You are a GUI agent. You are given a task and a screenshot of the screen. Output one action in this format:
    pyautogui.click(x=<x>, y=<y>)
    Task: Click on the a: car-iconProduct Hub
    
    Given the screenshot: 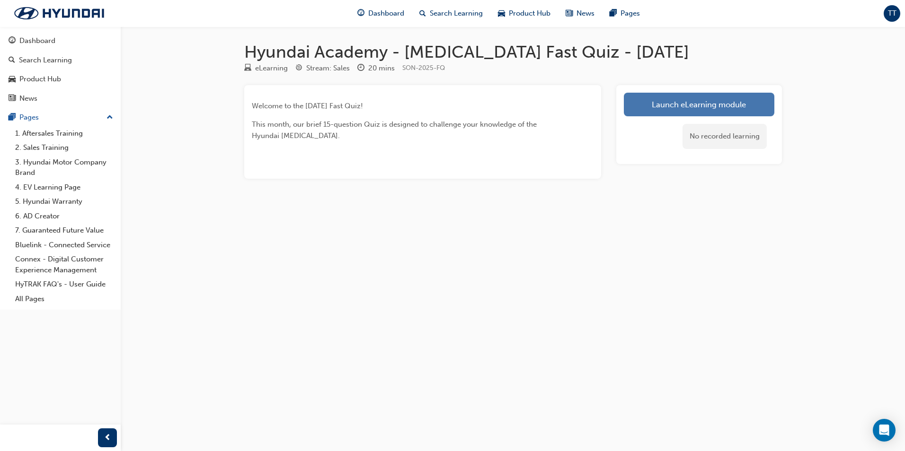 What is the action you would take?
    pyautogui.click(x=524, y=13)
    